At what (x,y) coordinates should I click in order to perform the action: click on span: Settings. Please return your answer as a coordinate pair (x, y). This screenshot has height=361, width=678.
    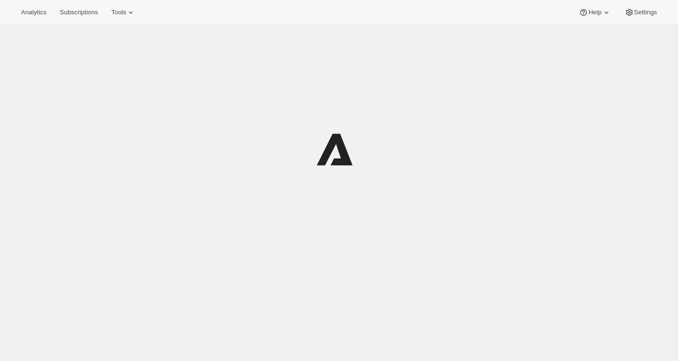
    Looking at the image, I should click on (645, 12).